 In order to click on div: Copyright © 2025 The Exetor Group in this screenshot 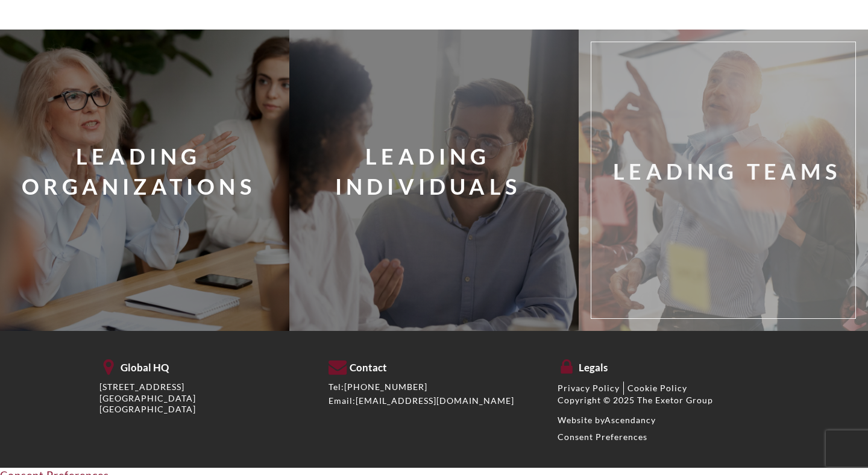, I will do `click(663, 400)`.